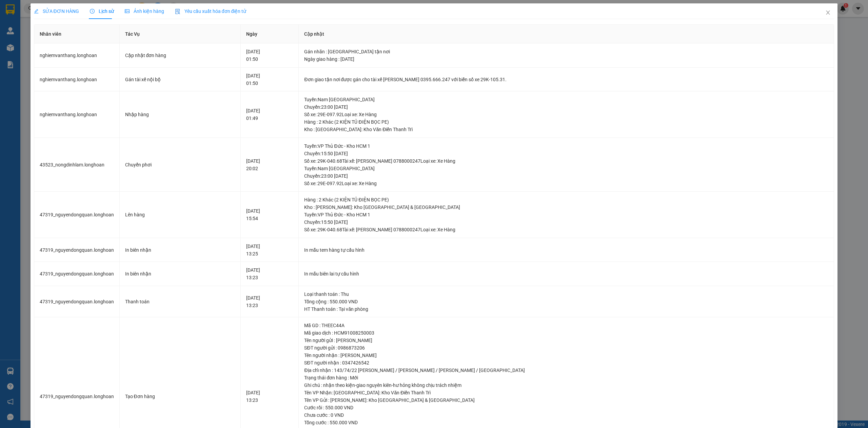  I want to click on span: clock-circle, so click(92, 11).